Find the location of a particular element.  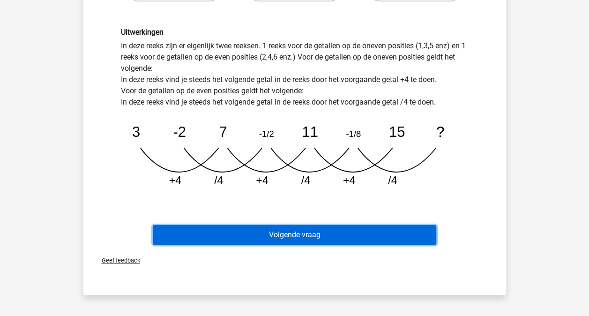

tspan: 11 is located at coordinates (309, 132).